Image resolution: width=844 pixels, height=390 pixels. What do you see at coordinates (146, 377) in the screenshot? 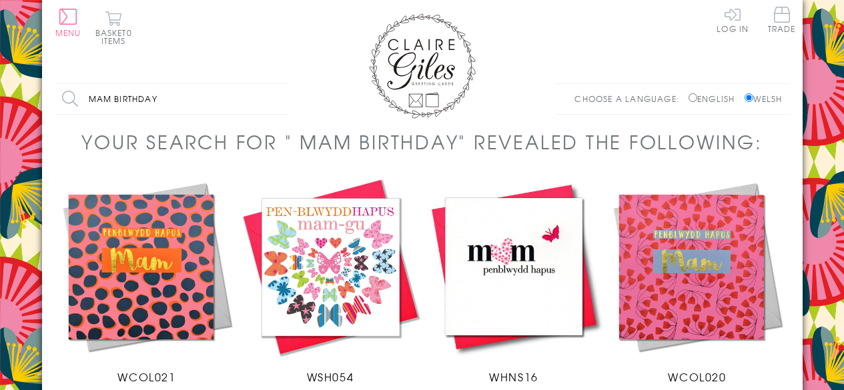
I see `span: WCOL021` at bounding box center [146, 377].